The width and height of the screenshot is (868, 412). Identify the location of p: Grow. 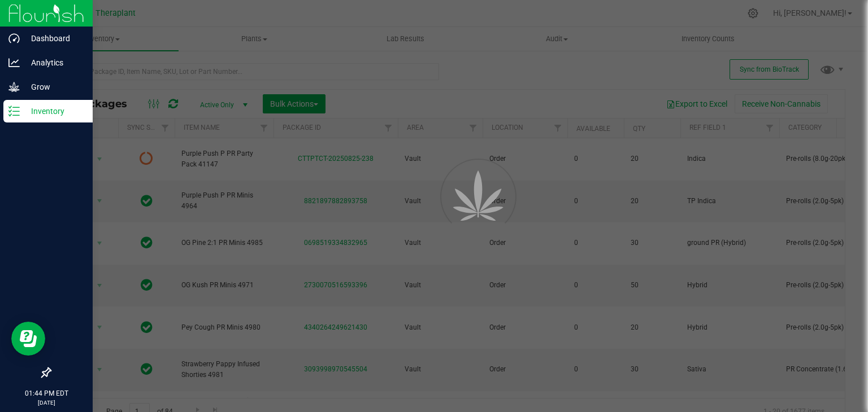
(54, 87).